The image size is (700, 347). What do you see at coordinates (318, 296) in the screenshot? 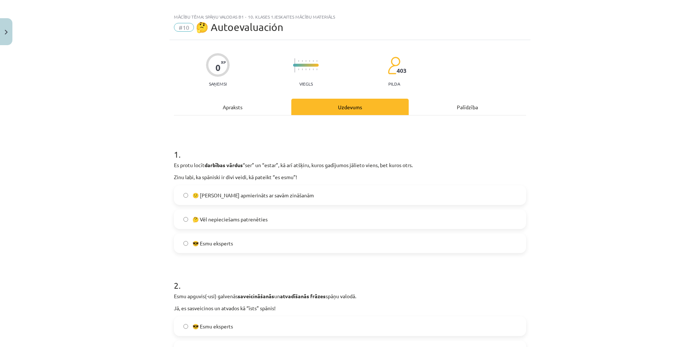
I see `b: frāzes` at bounding box center [318, 296].